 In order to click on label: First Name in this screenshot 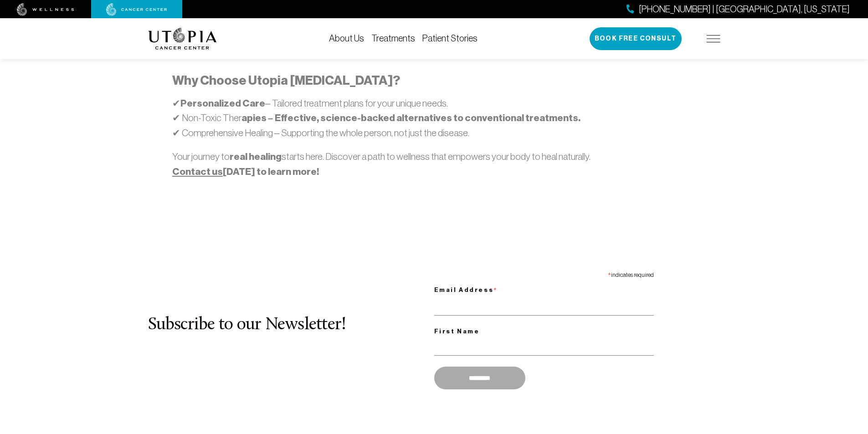, I will do `click(544, 331)`.